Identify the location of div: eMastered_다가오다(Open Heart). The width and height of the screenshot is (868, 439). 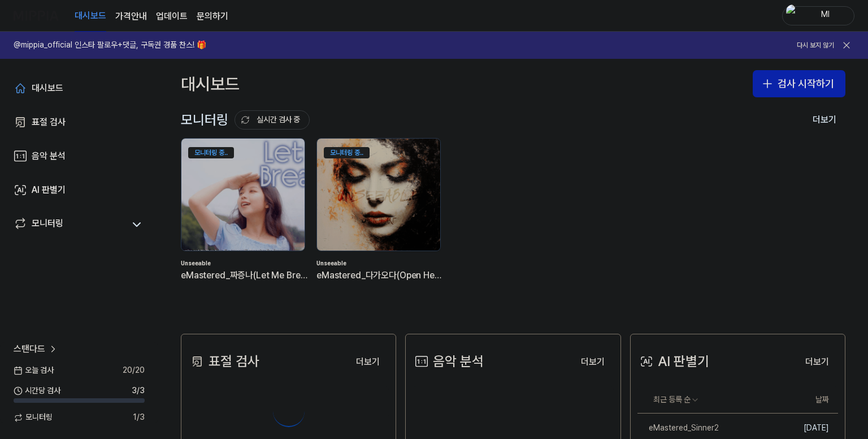
(380, 275).